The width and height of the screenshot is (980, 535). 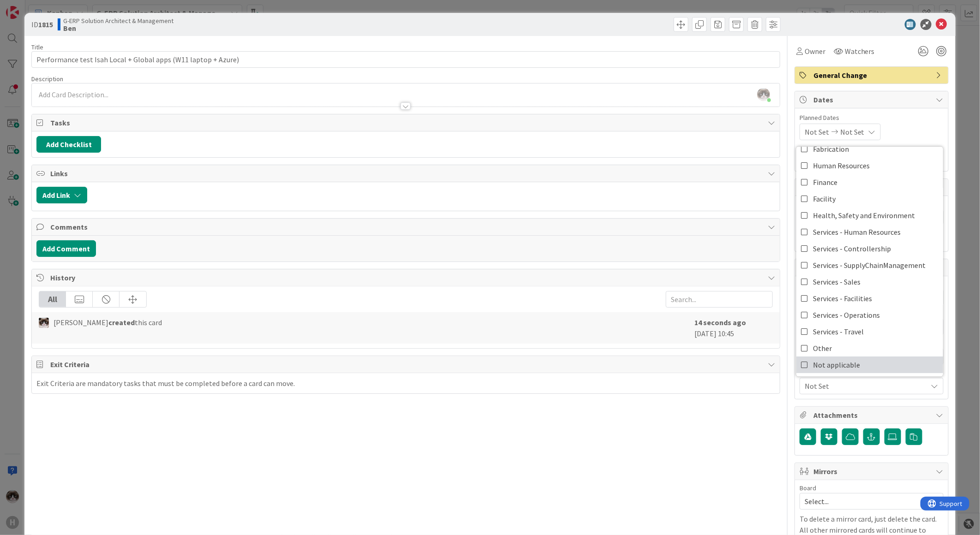 I want to click on span: Health, Safety and Environment, so click(x=864, y=215).